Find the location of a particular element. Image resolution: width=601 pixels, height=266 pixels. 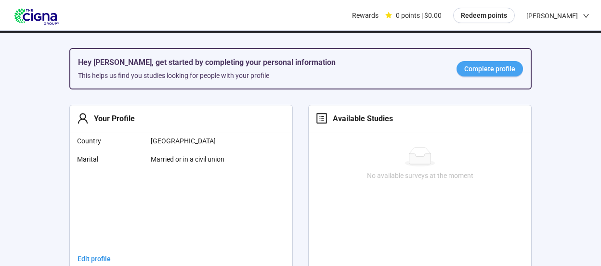

span: Complete profile is located at coordinates (490, 69).